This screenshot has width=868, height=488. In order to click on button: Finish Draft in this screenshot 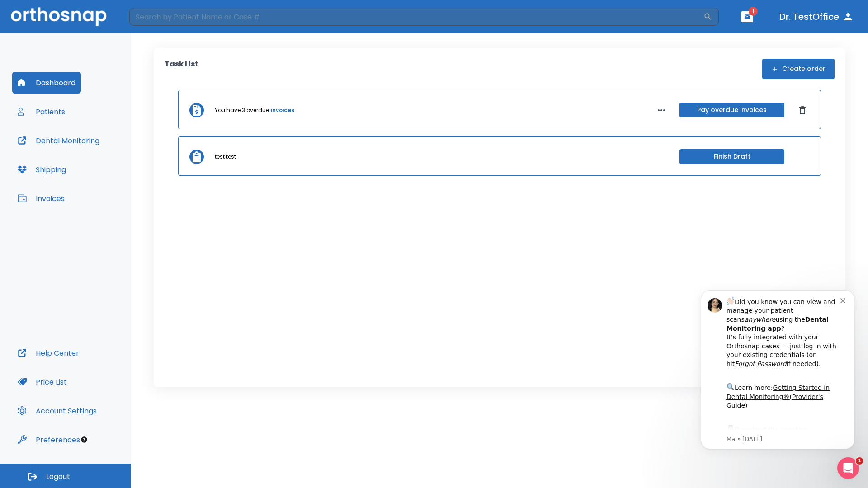, I will do `click(732, 156)`.